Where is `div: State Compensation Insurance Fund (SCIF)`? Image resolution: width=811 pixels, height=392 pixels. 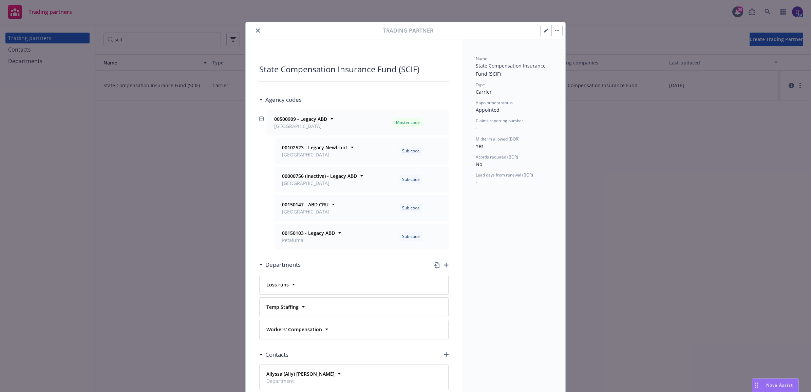
div: State Compensation Insurance Fund (SCIF) is located at coordinates (354, 69).